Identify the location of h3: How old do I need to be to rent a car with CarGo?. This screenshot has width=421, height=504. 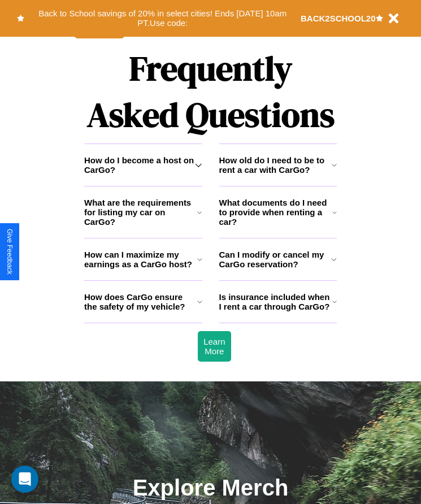
(275, 165).